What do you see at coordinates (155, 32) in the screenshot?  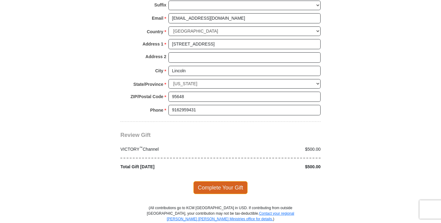 I see `strong: Country` at bounding box center [155, 32].